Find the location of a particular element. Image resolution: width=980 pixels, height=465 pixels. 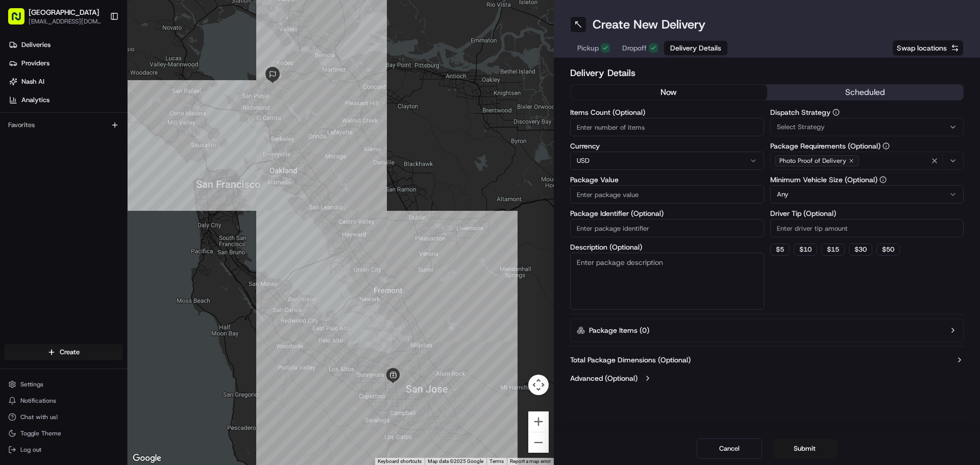

span: Chat with us! is located at coordinates (39, 418).